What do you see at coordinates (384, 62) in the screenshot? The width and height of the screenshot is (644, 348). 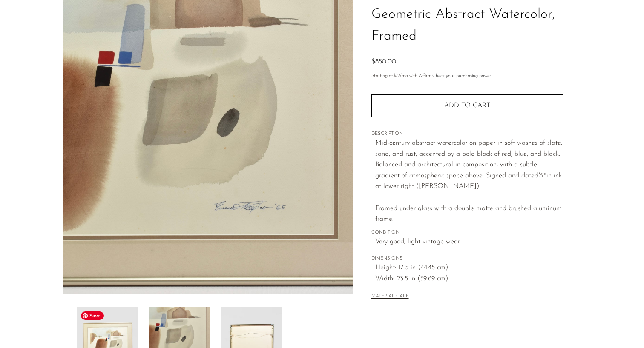 I see `span: $850.00` at bounding box center [384, 62].